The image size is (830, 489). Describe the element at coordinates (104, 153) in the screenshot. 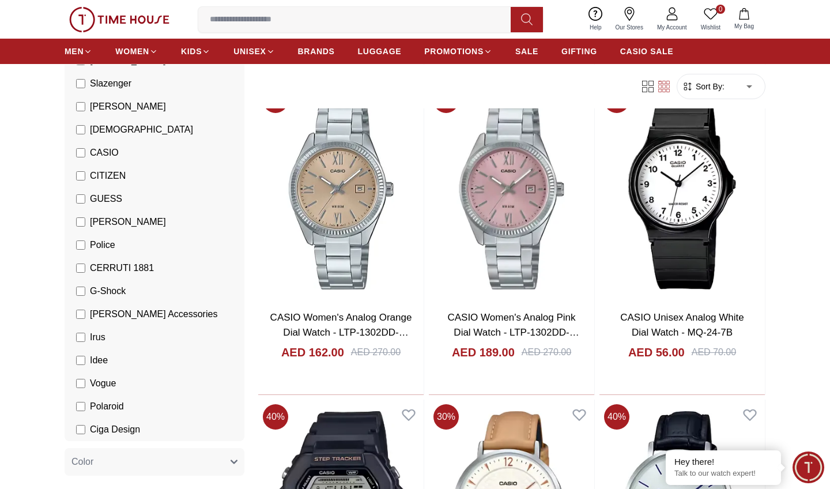

I see `span: CASIO` at that location.